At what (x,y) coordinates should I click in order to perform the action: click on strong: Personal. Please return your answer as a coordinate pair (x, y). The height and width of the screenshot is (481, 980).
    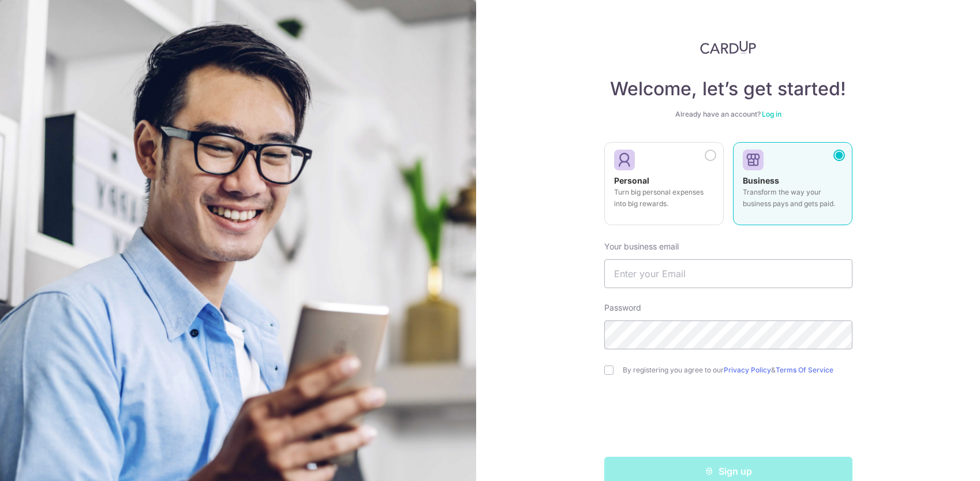
    Looking at the image, I should click on (632, 180).